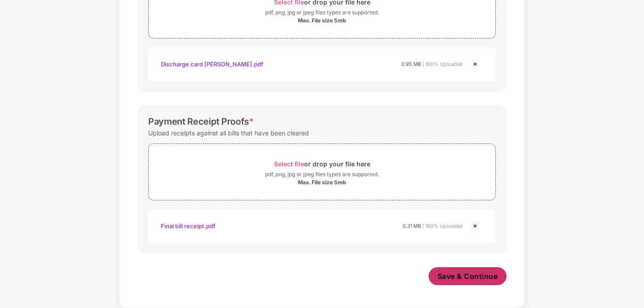 The width and height of the screenshot is (644, 308). Describe the element at coordinates (411, 64) in the screenshot. I see `span: 0.95 MB` at that location.